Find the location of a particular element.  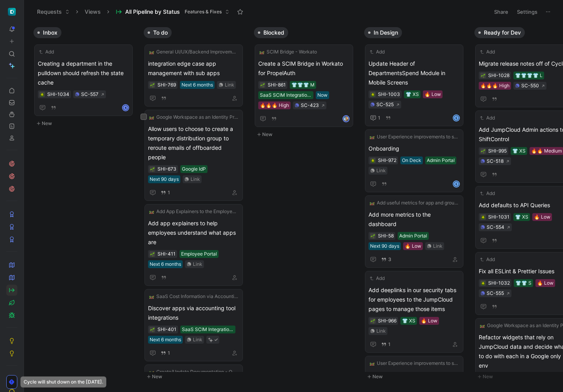

div: SC-518 is located at coordinates (495, 161).